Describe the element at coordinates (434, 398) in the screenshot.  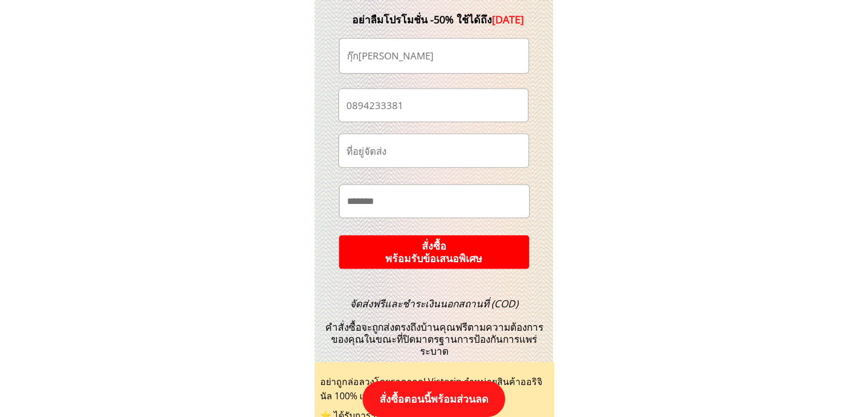
I see `p: สั่งซื้อตอนนี้พร้อมส่วนลด` at that location.